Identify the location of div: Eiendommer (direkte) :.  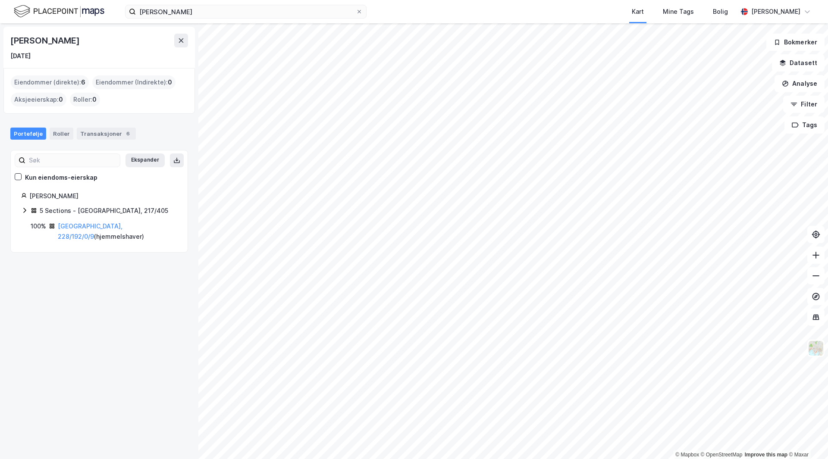
(50, 82).